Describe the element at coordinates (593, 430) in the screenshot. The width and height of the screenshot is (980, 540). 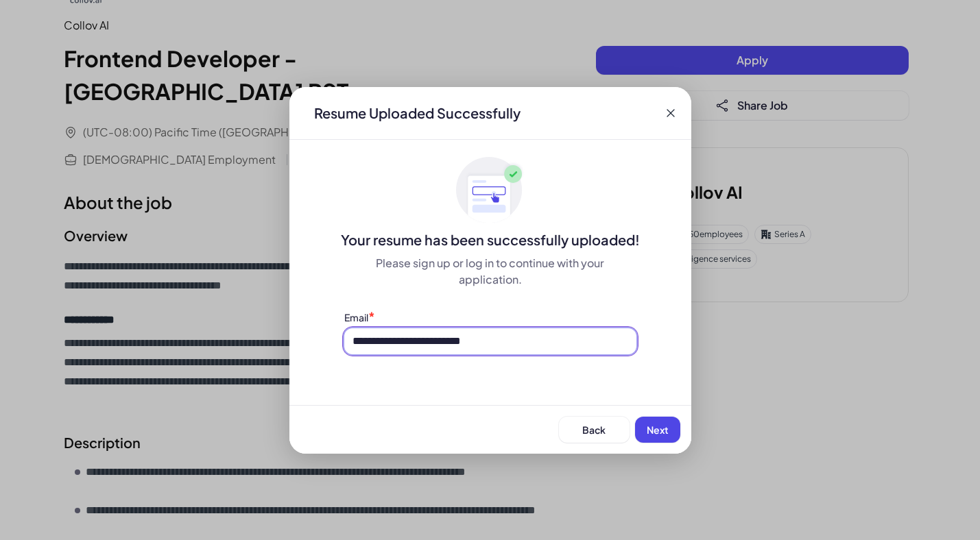
I see `button: Back` at that location.